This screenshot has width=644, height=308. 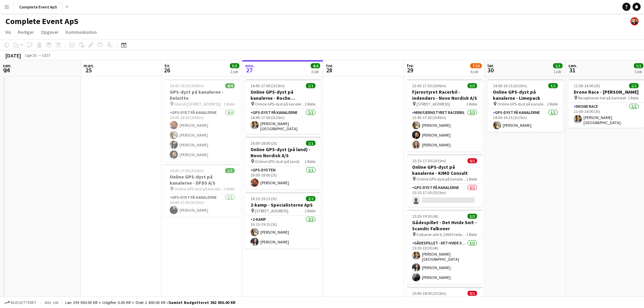 I want to click on button: Budgetteret, so click(x=20, y=303).